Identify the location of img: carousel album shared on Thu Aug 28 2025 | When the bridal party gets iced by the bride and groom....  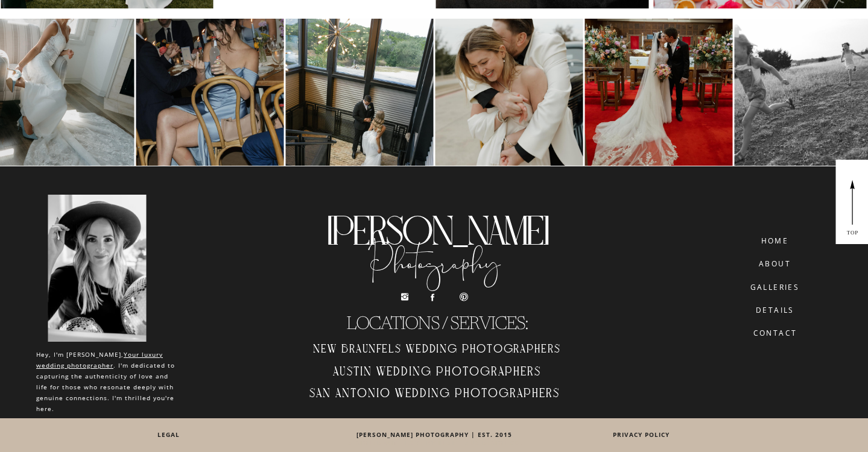
(210, 92).